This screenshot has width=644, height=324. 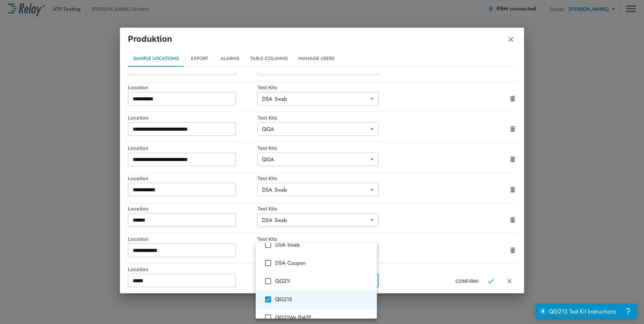 What do you see at coordinates (324, 263) in the screenshot?
I see `span: DSA Coupon` at bounding box center [324, 263].